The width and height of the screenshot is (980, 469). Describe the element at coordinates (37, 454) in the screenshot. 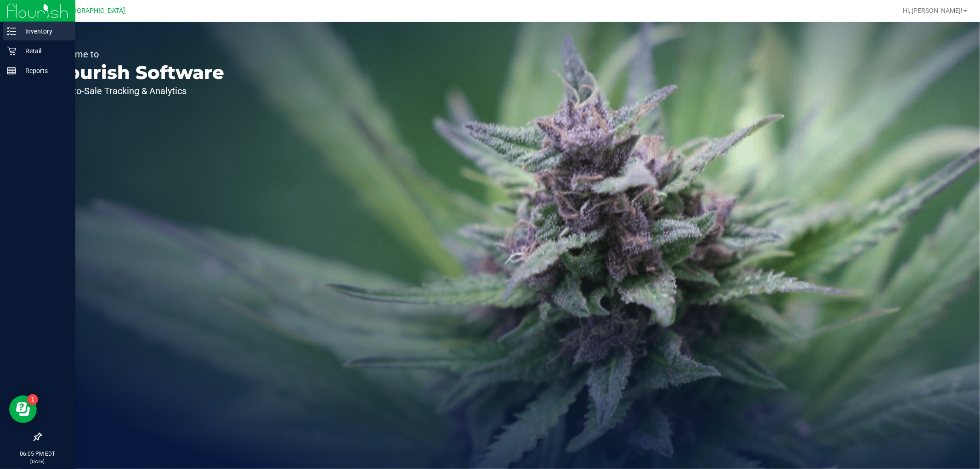

I see `p: 06:05 PM EDT` at that location.